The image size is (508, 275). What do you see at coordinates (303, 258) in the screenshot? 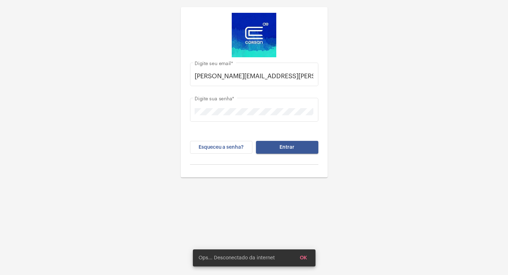
I see `button: OK` at bounding box center [303, 258].